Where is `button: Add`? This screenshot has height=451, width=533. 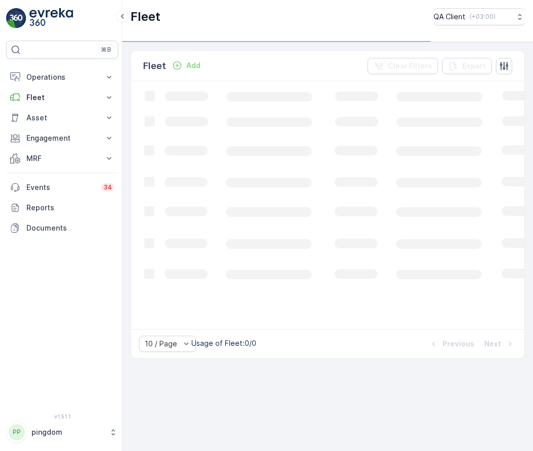
button: Add is located at coordinates (186, 65).